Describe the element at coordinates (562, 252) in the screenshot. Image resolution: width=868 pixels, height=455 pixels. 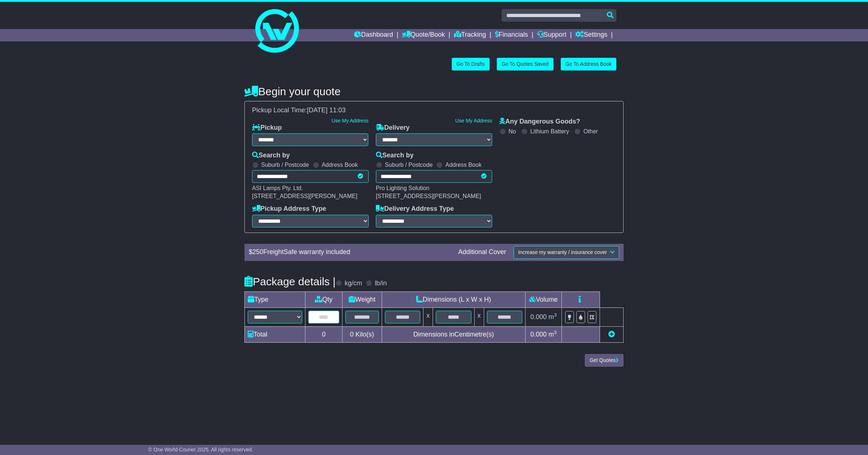
I see `span: Increase my warranty / insurance cover` at that location.